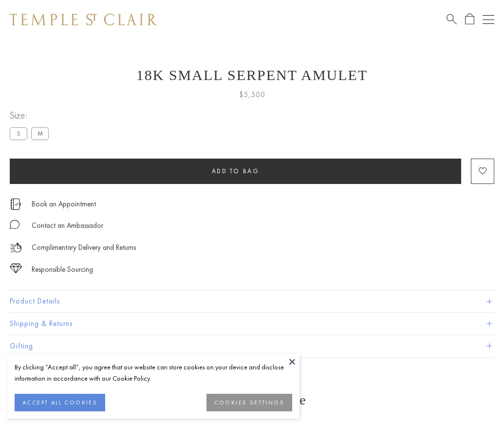  What do you see at coordinates (154, 372) in the screenshot?
I see `div: By clicking “Accept all”, you agree that our website can store cookies on your device and disclos...` at bounding box center [154, 372].